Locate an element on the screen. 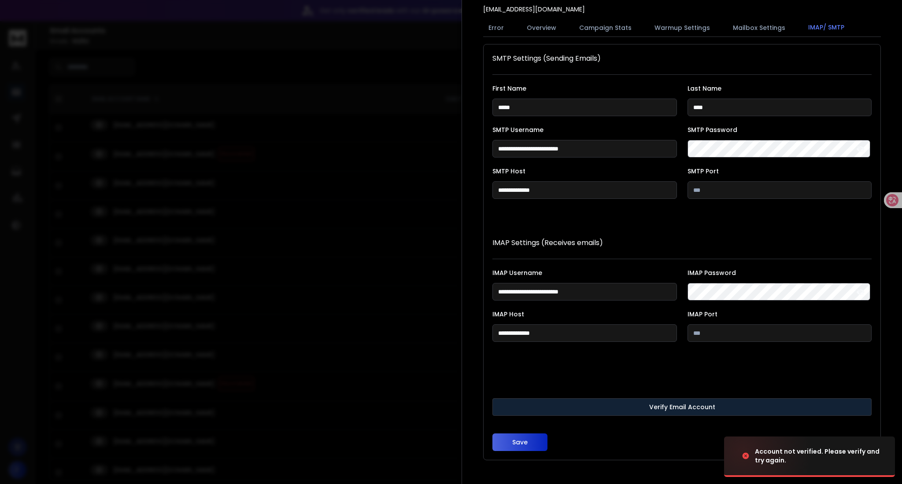 The width and height of the screenshot is (902, 484). button: Warmup Settings is located at coordinates (682, 28).